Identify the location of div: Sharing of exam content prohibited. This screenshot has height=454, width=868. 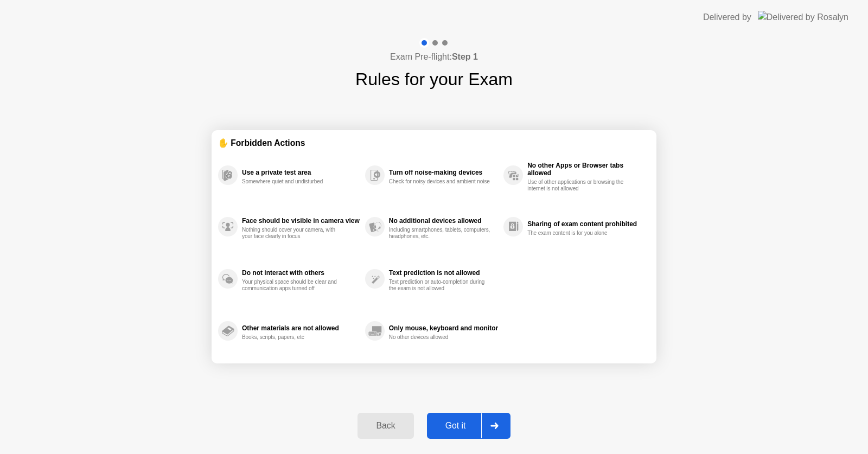
(586, 224).